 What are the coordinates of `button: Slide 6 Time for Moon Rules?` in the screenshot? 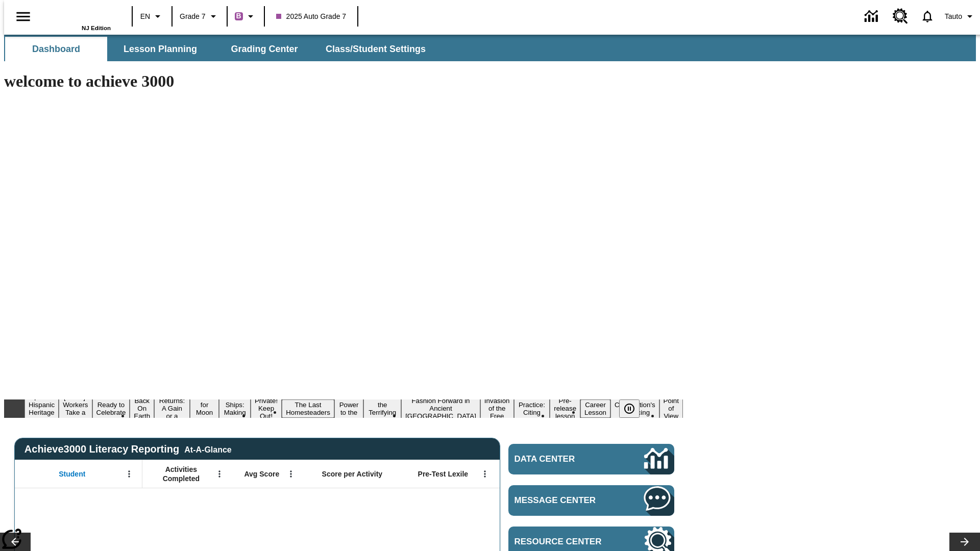 It's located at (204, 409).